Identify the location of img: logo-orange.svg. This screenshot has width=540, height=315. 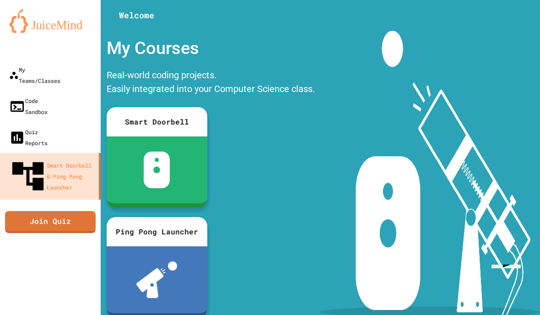
(50, 21).